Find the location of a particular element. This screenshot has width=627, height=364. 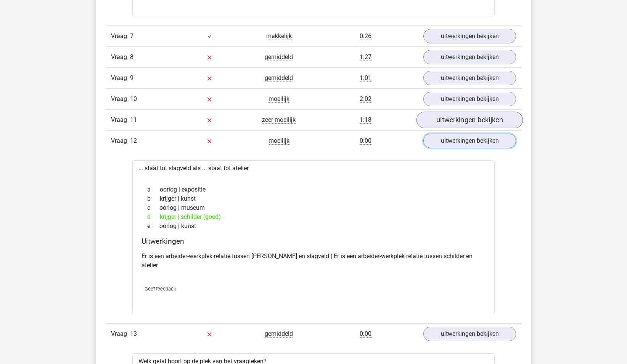

span: 1:27 is located at coordinates (365, 57).